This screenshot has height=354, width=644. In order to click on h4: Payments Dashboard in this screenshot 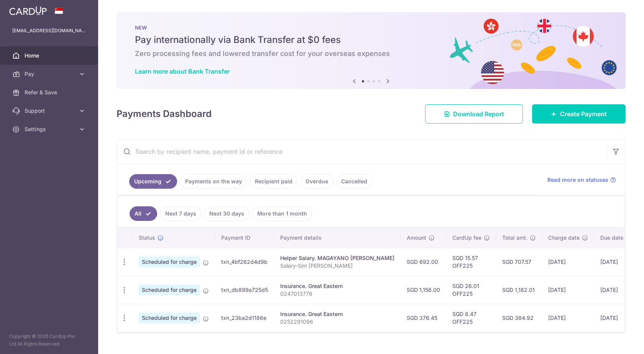, I will do `click(164, 114)`.